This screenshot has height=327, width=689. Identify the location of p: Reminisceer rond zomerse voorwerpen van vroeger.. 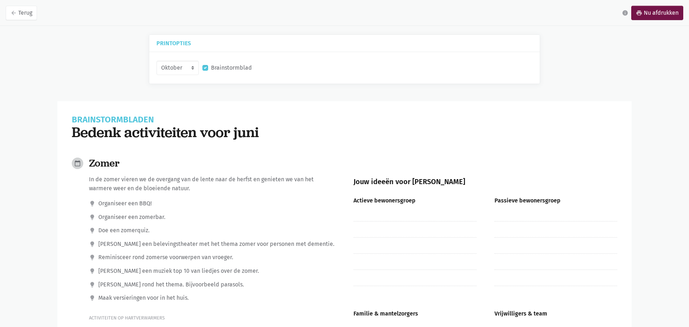
(166, 257).